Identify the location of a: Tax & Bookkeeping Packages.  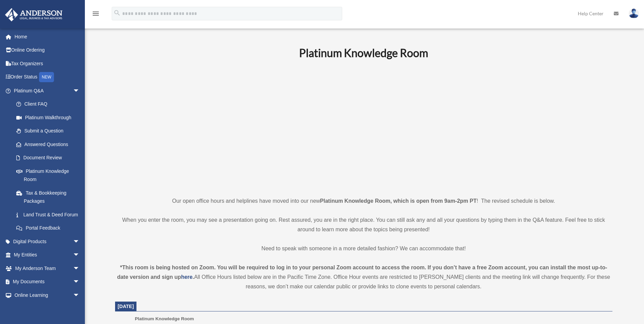
(50, 197).